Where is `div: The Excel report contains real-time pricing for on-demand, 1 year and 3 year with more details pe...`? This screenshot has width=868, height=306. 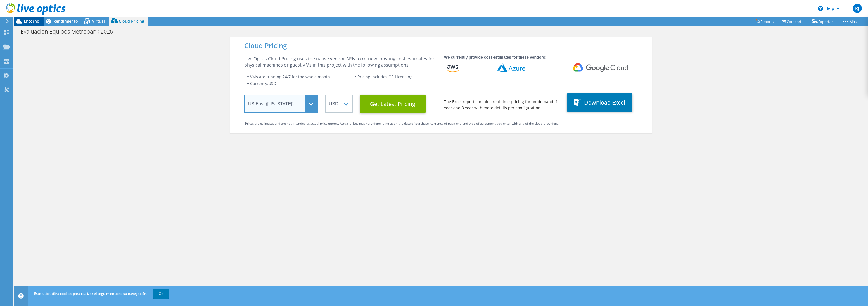
div: The Excel report contains real-time pricing for on-demand, 1 year and 3 year with more details pe... is located at coordinates (502, 105).